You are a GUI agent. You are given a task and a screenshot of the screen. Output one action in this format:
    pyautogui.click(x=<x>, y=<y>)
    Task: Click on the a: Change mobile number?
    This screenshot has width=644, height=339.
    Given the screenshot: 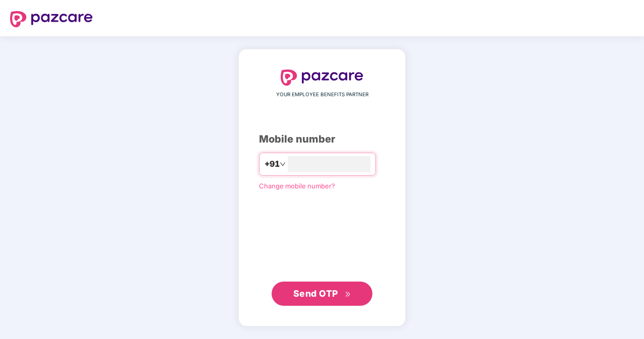 What is the action you would take?
    pyautogui.click(x=297, y=186)
    